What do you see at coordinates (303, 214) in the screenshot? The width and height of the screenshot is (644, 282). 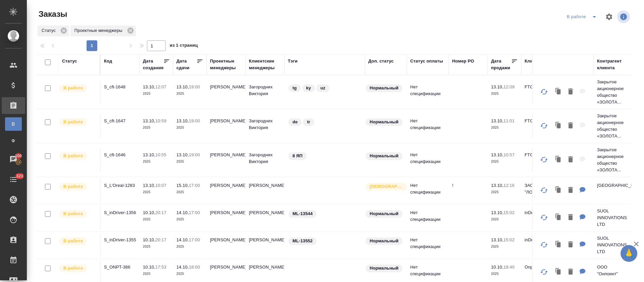 I see `p: ML-13544` at bounding box center [303, 214].